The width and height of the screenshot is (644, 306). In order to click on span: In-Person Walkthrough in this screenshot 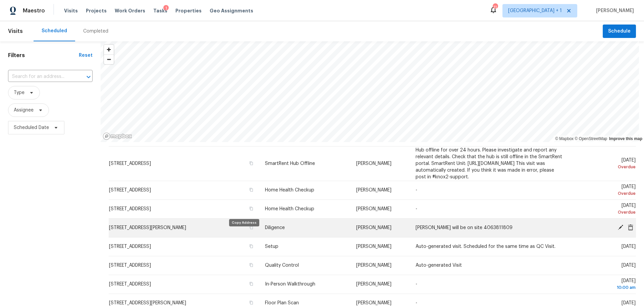, I will do `click(290, 284)`.